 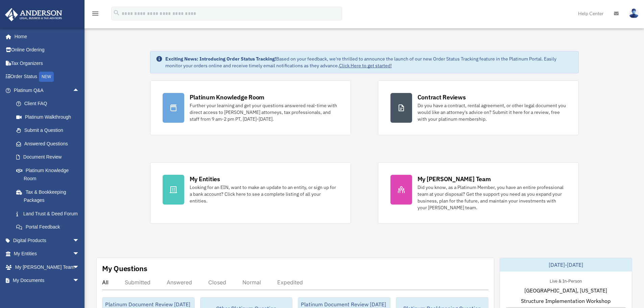 I want to click on a: Document Review, so click(x=49, y=157).